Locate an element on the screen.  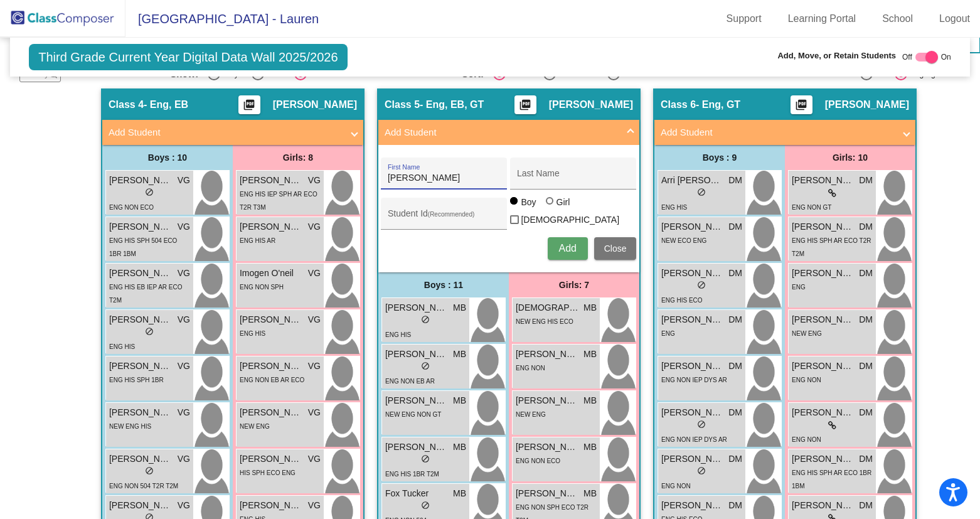
span: Class 6 is located at coordinates (678, 105).